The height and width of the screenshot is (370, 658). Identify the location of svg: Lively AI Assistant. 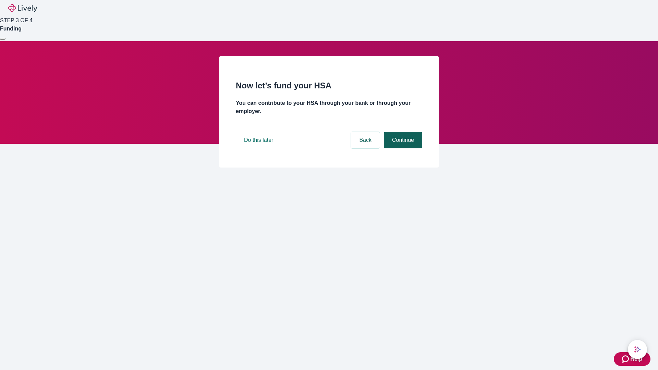
(637, 349).